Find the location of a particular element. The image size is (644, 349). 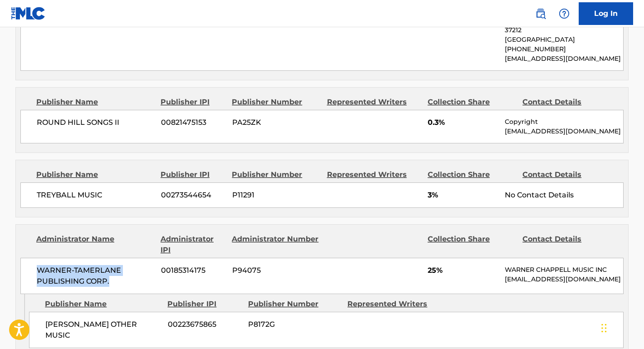

span: 25% is located at coordinates (463, 271).